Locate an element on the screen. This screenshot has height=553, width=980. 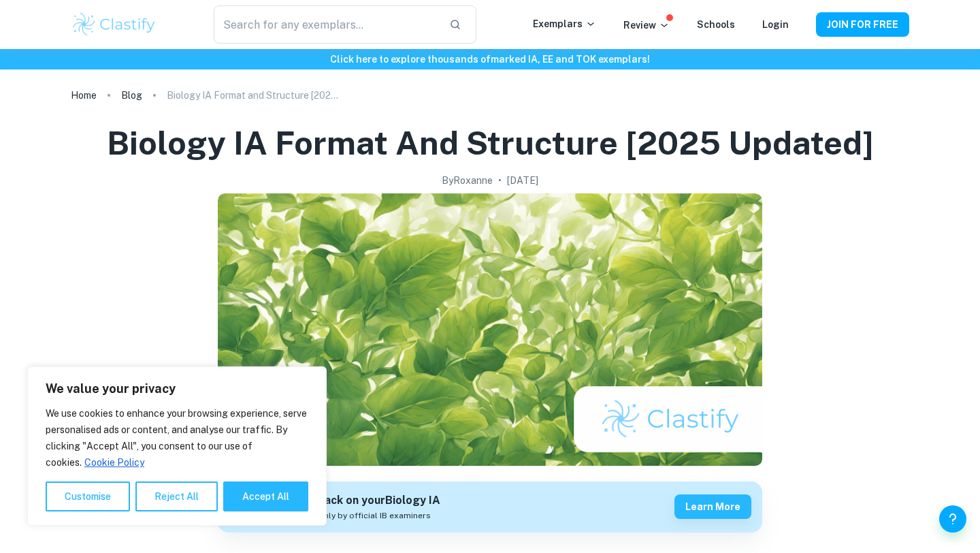
p: Review is located at coordinates (646, 25).